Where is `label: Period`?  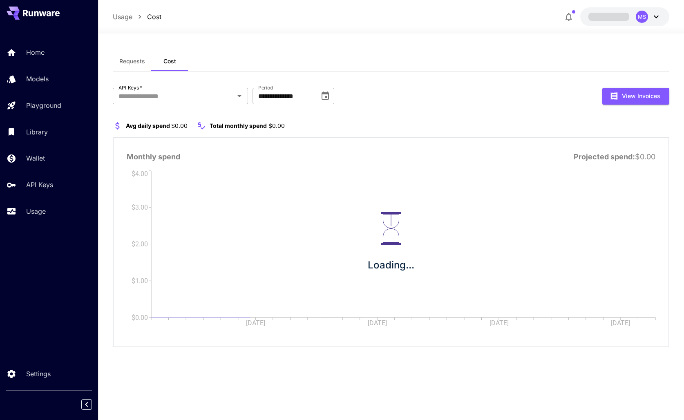
label: Period is located at coordinates (266, 87).